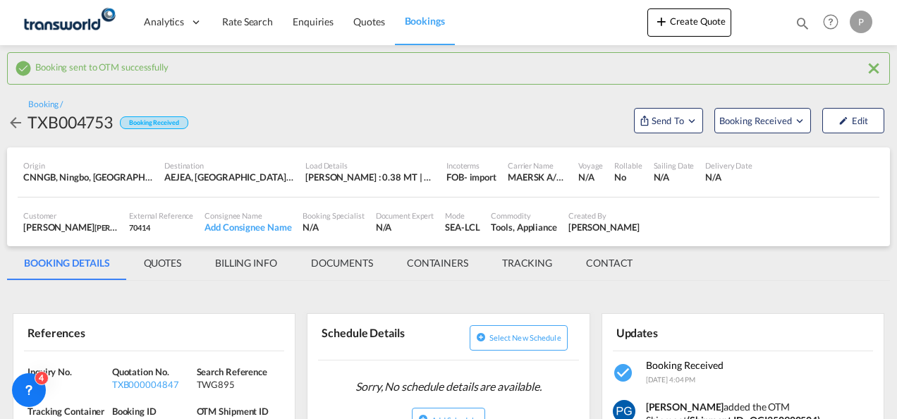 The height and width of the screenshot is (419, 897). What do you see at coordinates (140, 371) in the screenshot?
I see `span: Quotation No.` at bounding box center [140, 371].